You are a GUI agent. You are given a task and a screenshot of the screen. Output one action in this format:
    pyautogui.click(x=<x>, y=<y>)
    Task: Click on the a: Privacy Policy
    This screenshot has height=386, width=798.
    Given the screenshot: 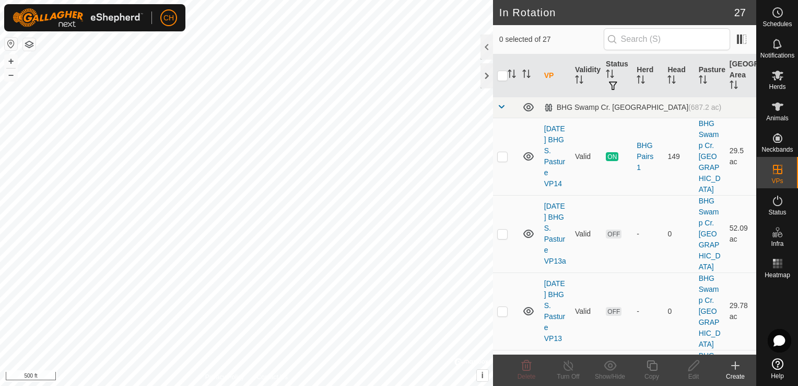 What is the action you would take?
    pyautogui.click(x=225, y=377)
    